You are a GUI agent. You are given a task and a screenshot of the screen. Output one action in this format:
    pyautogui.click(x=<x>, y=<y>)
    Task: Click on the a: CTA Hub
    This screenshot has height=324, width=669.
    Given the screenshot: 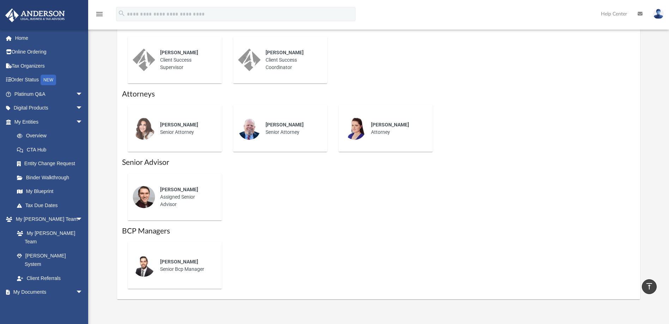 What is the action you would take?
    pyautogui.click(x=51, y=150)
    